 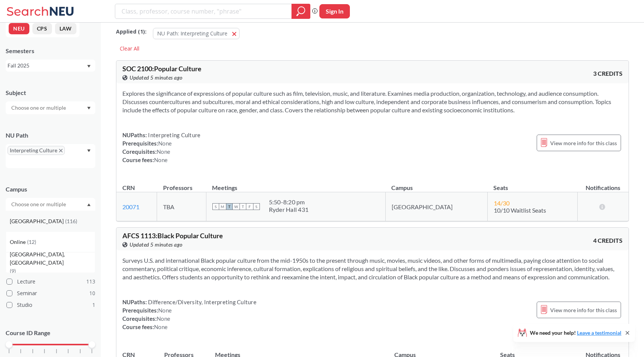 What do you see at coordinates (520, 210) in the screenshot?
I see `span: 10/10 Waitlist Seats` at bounding box center [520, 210].